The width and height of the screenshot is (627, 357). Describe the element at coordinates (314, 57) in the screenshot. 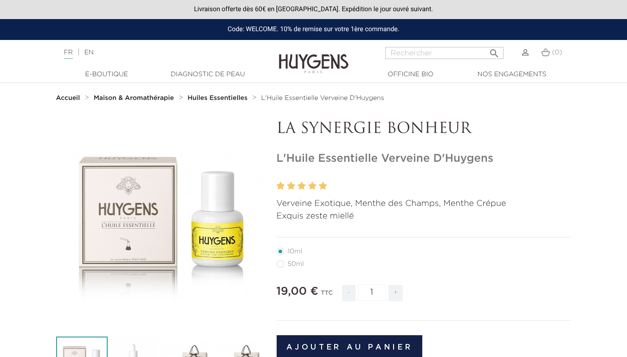

I see `img: Huygens` at that location.